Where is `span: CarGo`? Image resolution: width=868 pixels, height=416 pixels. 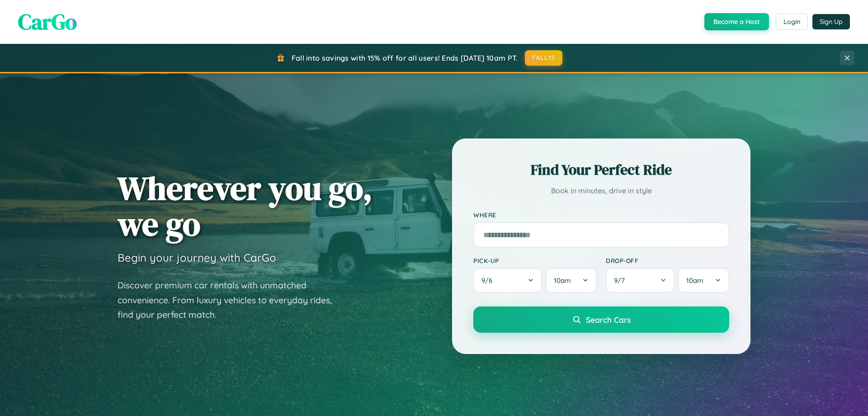
span: CarGo is located at coordinates (47, 22).